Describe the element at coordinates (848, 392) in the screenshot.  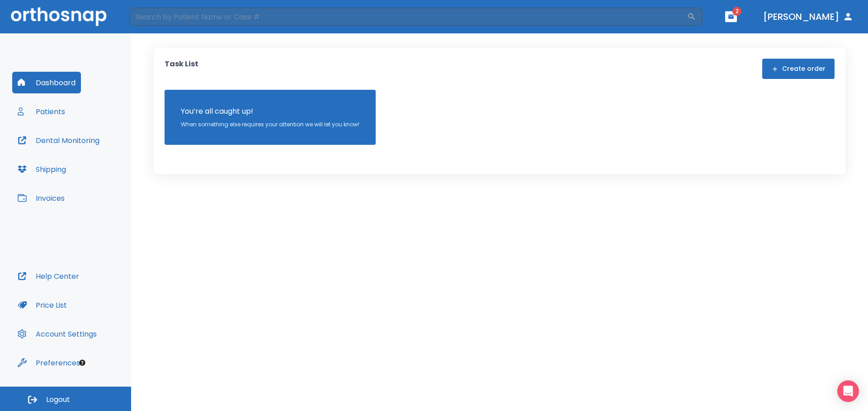
I see `div: Open Intercom Messenger` at that location.